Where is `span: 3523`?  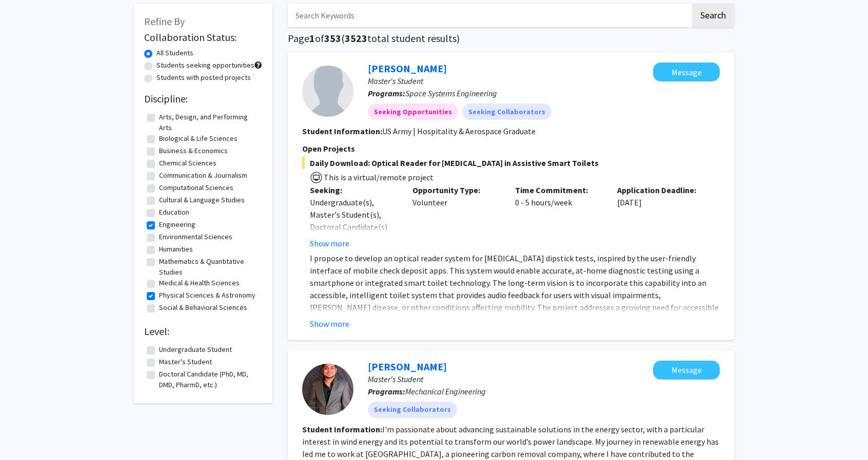 span: 3523 is located at coordinates (356, 38).